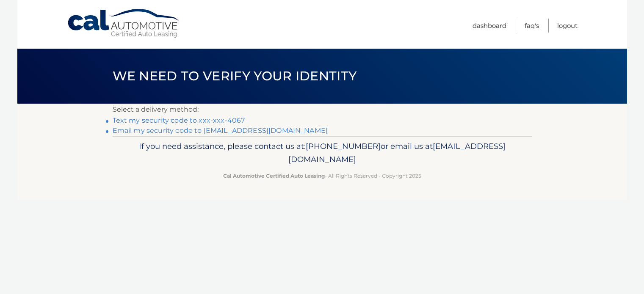  I want to click on p: Select a delivery method:, so click(322, 109).